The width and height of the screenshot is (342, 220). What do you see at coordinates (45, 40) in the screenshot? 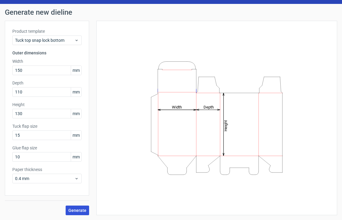
I see `span: Tuck top snap lock bottom` at bounding box center [45, 40].